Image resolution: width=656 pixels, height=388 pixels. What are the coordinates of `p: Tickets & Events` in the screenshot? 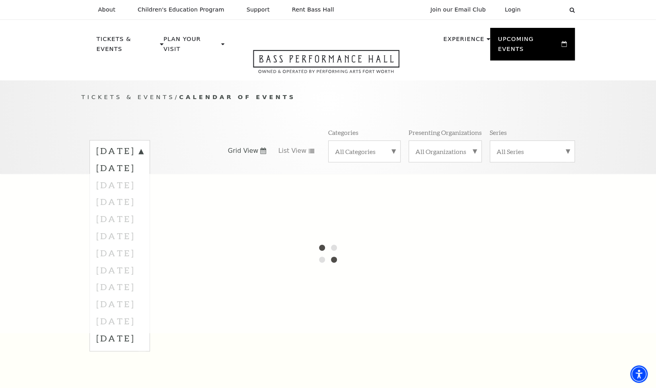 It's located at (127, 46).